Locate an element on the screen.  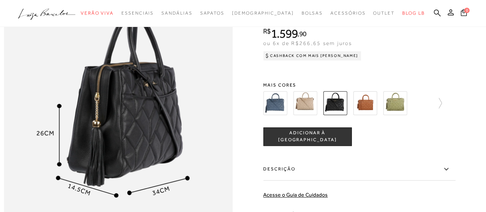
button: 0 is located at coordinates (463, 13).